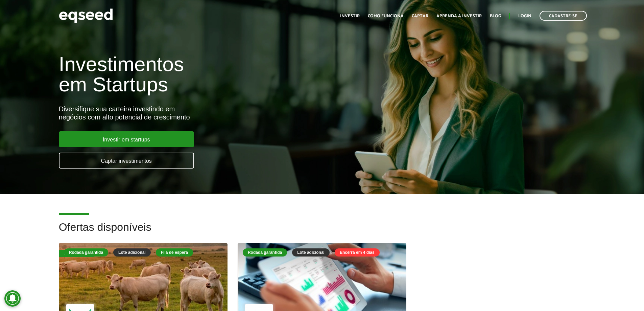 The width and height of the screenshot is (644, 311). Describe the element at coordinates (322, 232) in the screenshot. I see `h2: Ofertas disponíveis` at that location.